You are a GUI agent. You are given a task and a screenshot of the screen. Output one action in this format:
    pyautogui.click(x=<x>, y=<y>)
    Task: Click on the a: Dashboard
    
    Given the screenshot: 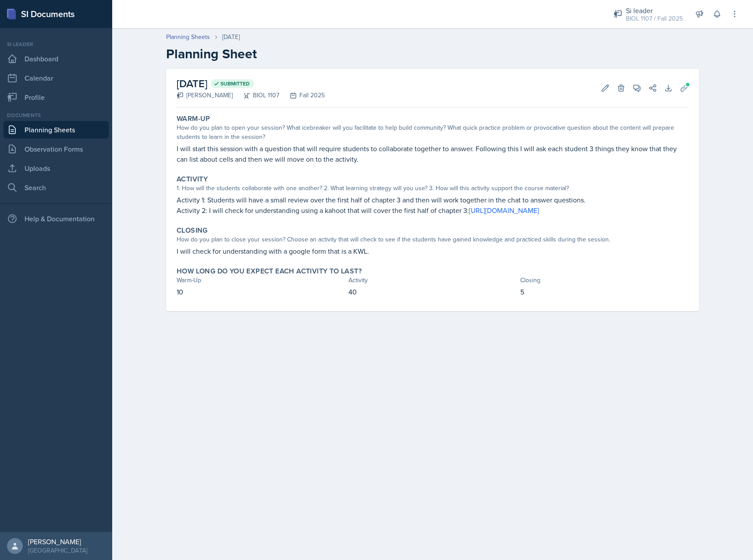 What is the action you would take?
    pyautogui.click(x=56, y=59)
    